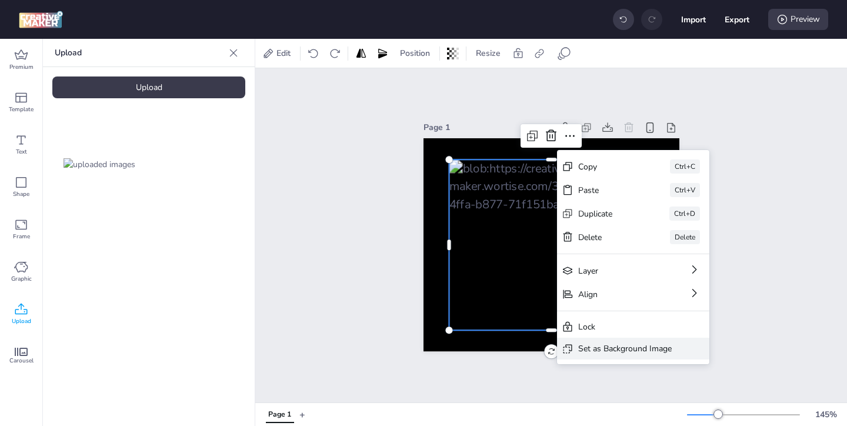 The height and width of the screenshot is (426, 847). Describe the element at coordinates (826, 414) in the screenshot. I see `div: 145 %` at that location.